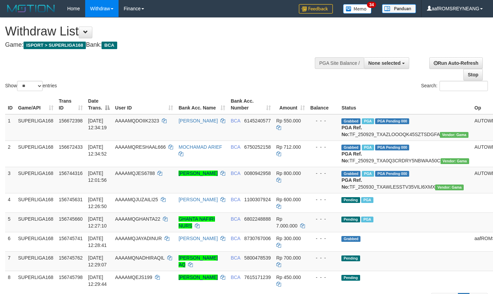 This screenshot has width=493, height=294. I want to click on span: Copy 7615171239 to clipboard, so click(257, 277).